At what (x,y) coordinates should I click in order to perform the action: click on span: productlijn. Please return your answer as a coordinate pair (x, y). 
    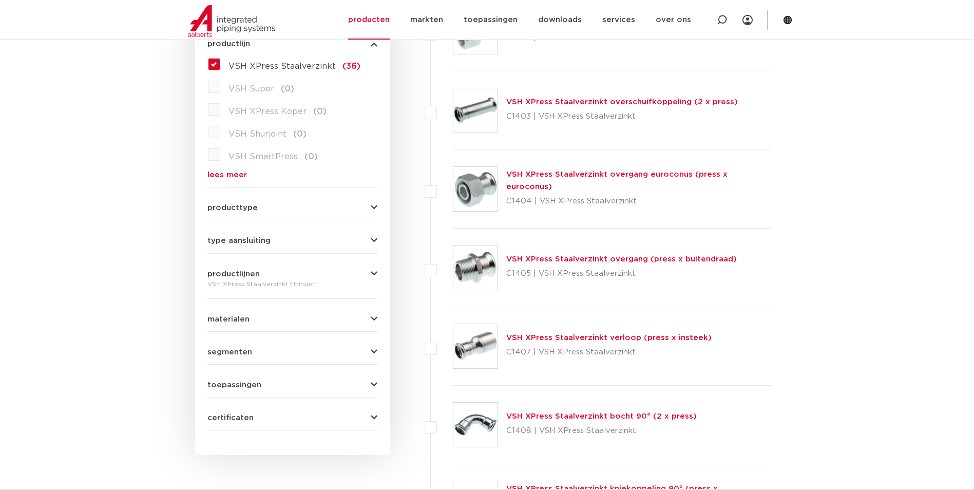
    Looking at the image, I should click on (229, 44).